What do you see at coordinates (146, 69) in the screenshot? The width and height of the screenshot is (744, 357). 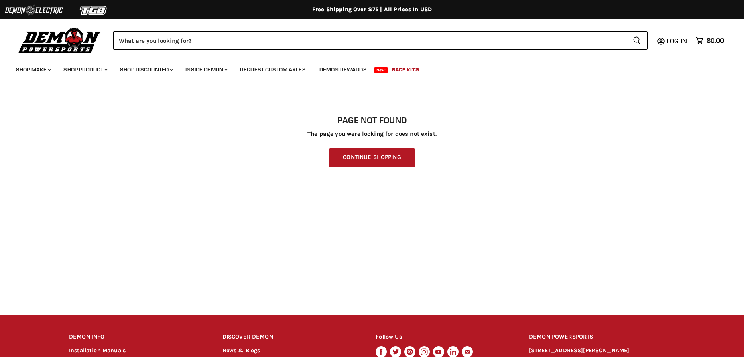 I see `a: Shop Discounted` at bounding box center [146, 69].